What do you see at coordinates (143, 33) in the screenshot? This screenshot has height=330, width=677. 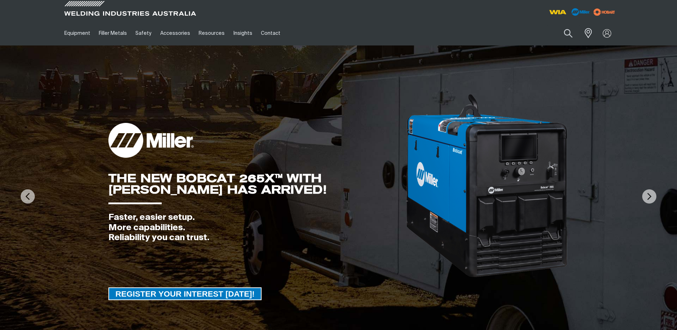 I see `a: Safety` at bounding box center [143, 33].